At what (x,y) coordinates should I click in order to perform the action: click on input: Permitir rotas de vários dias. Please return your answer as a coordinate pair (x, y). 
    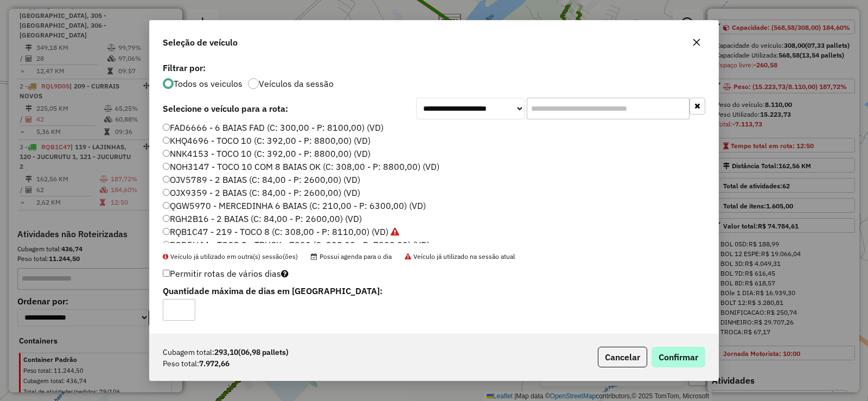
    Looking at the image, I should click on (166, 273).